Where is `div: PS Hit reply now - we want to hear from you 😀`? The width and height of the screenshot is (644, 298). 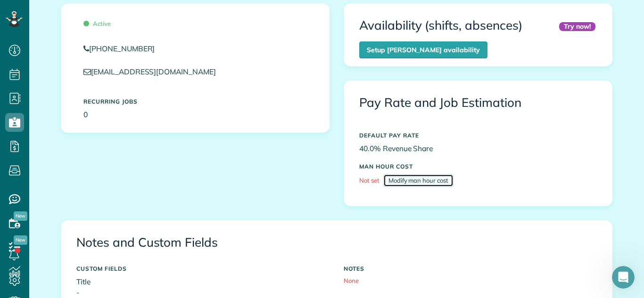 div: PS Hit reply now - we want to hear from you 😀 is located at coordinates (81, 199).